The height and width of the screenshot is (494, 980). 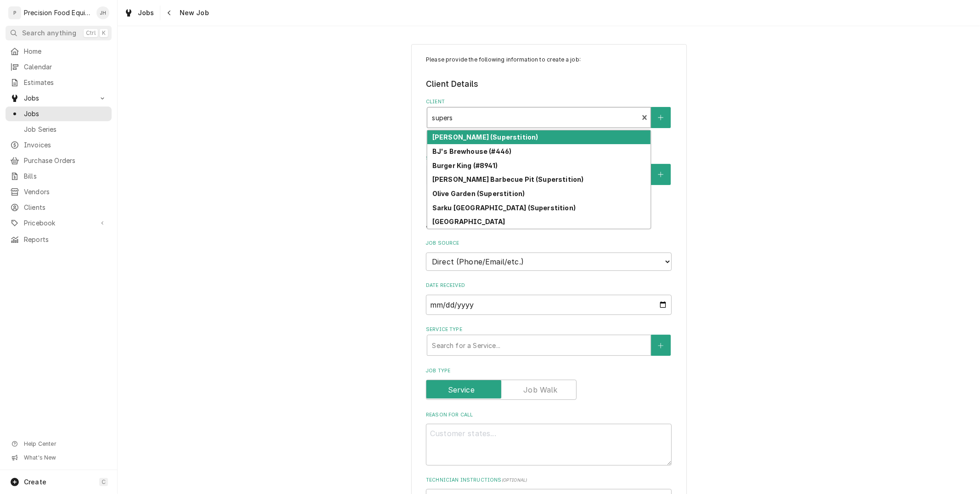 What do you see at coordinates (549, 371) in the screenshot?
I see `label: Job Type` at bounding box center [549, 371].